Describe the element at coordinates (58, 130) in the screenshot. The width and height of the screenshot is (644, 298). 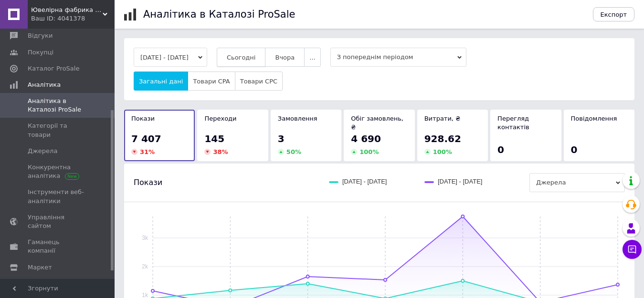
I see `span: Категорії та товари` at that location.